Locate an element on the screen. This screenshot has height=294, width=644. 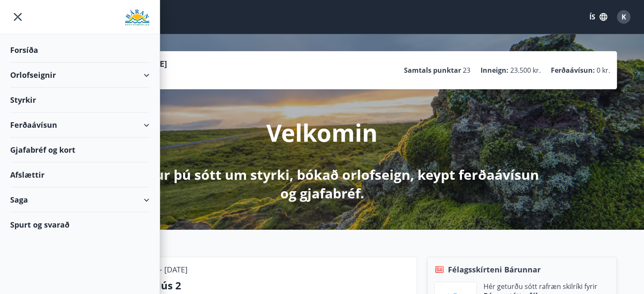
div: Gjafabréf og kort is located at coordinates (80, 149).